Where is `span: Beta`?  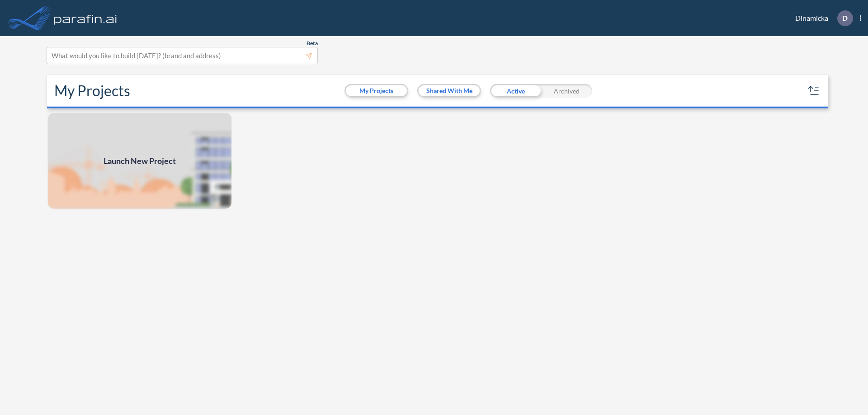 span: Beta is located at coordinates (312, 43).